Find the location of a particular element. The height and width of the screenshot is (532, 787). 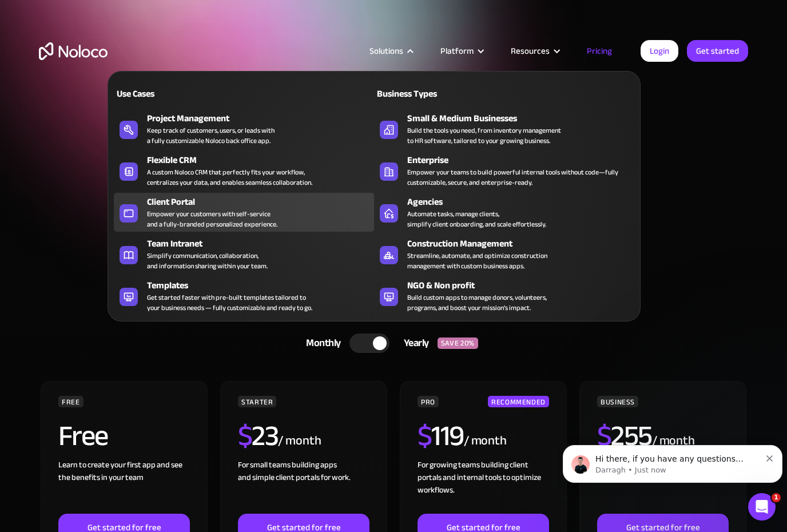

div: Business Types is located at coordinates (436, 94).